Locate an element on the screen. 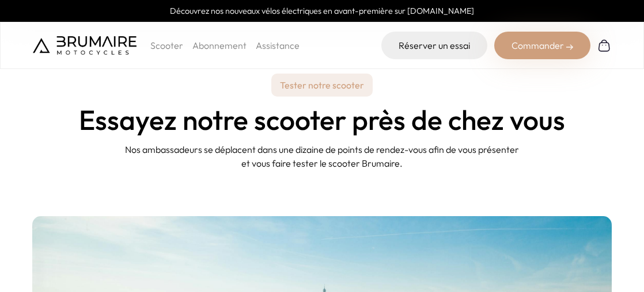  a: Réserver un essai is located at coordinates (435, 45).